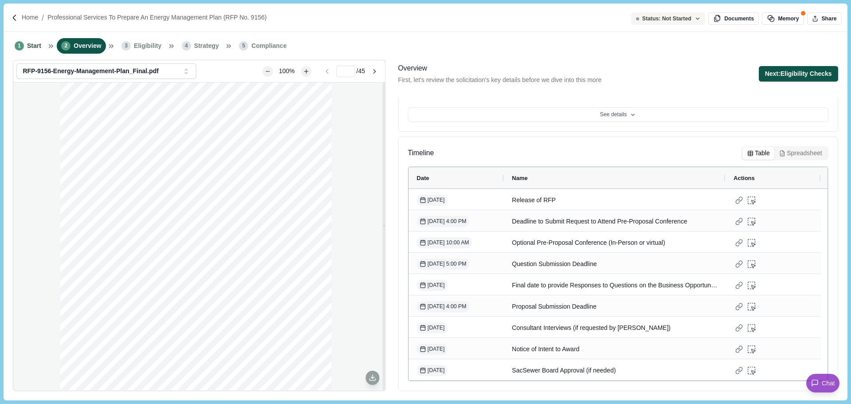  Describe the element at coordinates (615, 221) in the screenshot. I see `div: Deadline to Submit Request to Attend Pre-Proposal Conference` at that location.